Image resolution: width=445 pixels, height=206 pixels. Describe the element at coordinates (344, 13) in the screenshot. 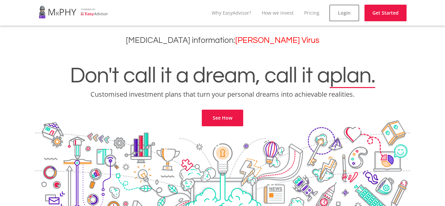

I see `a: Login` at that location.